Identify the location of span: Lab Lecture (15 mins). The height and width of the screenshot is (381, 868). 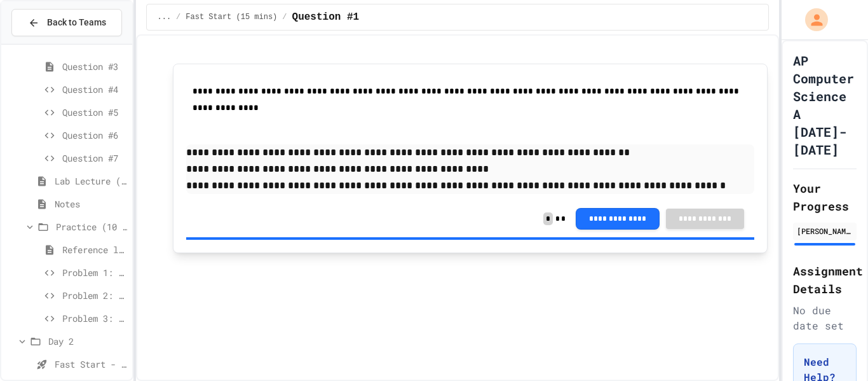
(91, 180).